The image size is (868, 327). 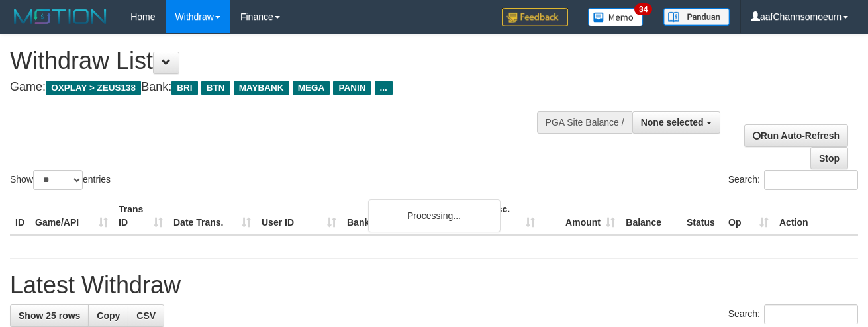 I want to click on label: Show entries, so click(x=60, y=180).